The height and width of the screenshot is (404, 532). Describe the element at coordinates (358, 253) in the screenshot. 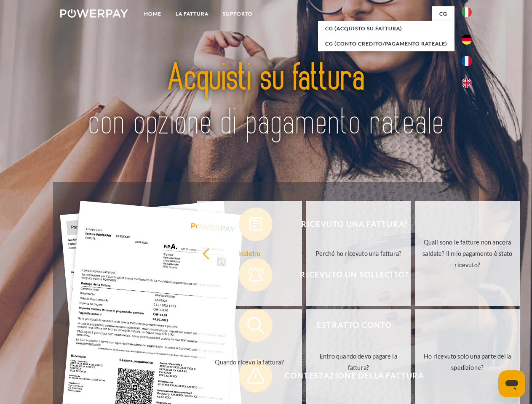

I see `div: Perché ho ricevuto una fattura?` at that location.